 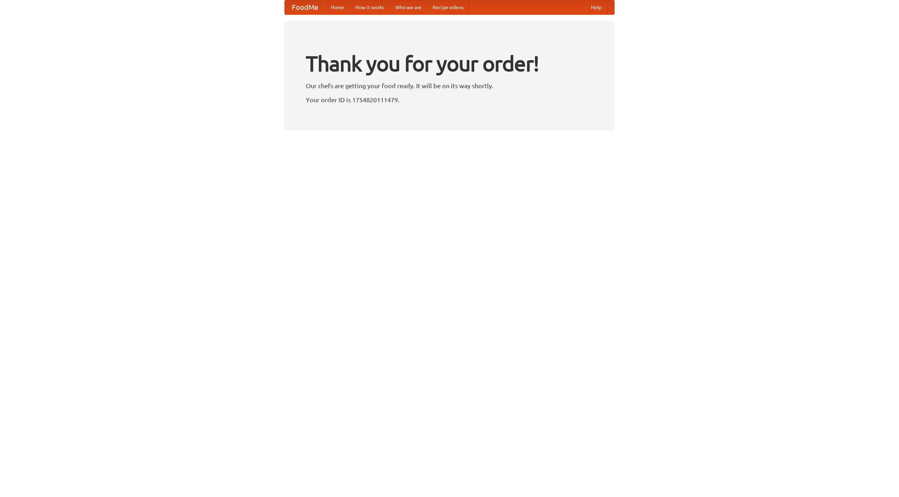 I want to click on a: How it works, so click(x=370, y=7).